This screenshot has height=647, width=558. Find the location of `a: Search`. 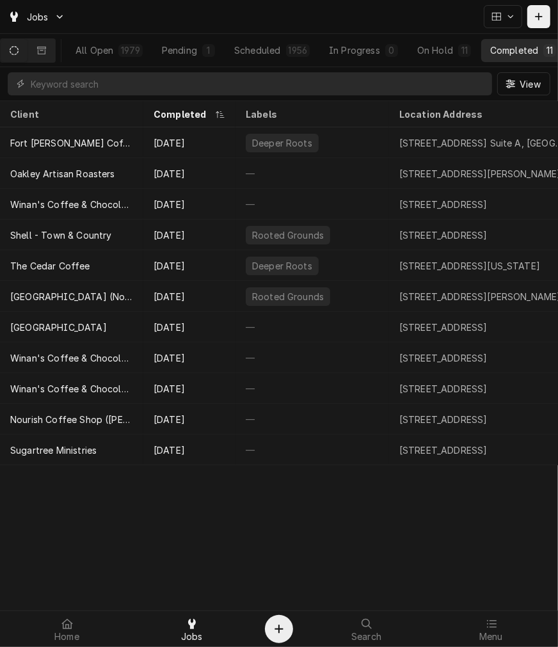

a: Search is located at coordinates (366, 629).